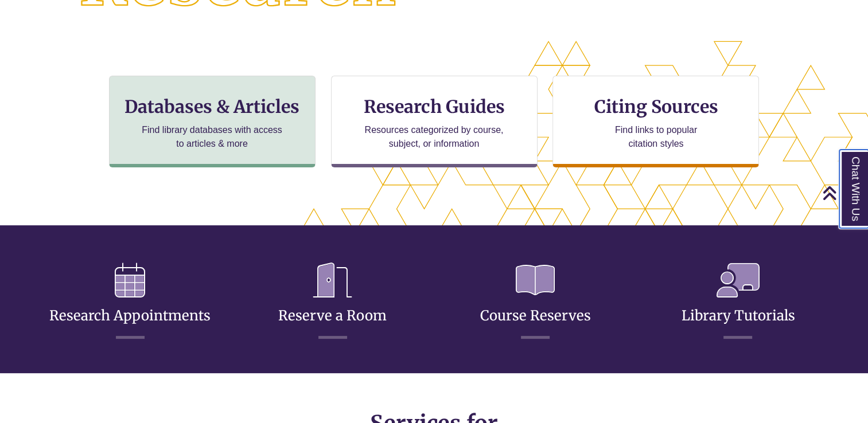  Describe the element at coordinates (434, 107) in the screenshot. I see `h3: Research Guides` at that location.